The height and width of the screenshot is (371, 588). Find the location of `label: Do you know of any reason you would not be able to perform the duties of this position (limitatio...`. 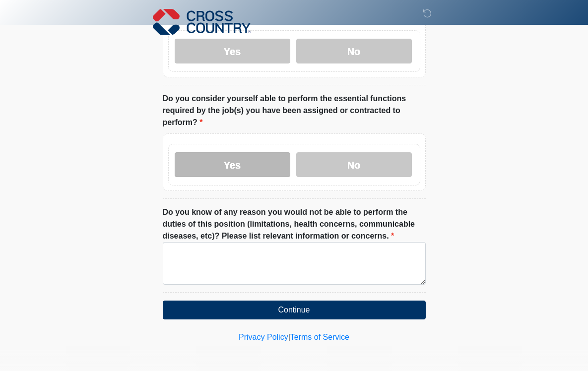

label: Do you know of any reason you would not be able to perform the duties of this position (limitatio... is located at coordinates (294, 224).